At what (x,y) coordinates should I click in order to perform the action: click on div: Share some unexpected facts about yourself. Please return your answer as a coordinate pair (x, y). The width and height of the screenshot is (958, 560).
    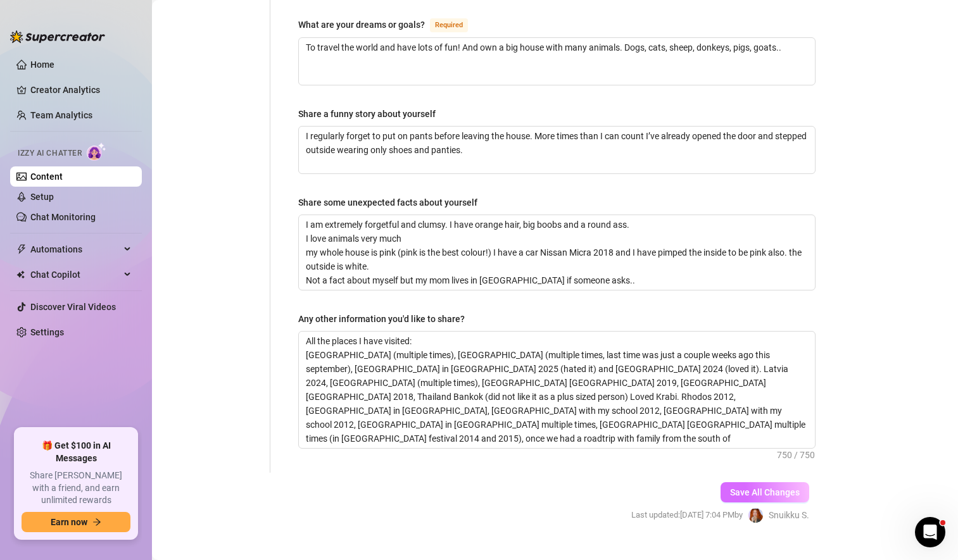
    Looking at the image, I should click on (387, 203).